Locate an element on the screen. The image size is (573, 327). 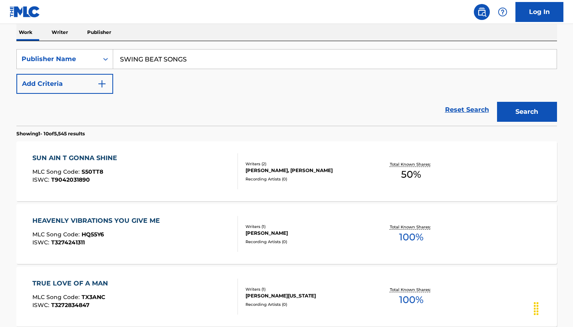
p: Work is located at coordinates (26, 32).